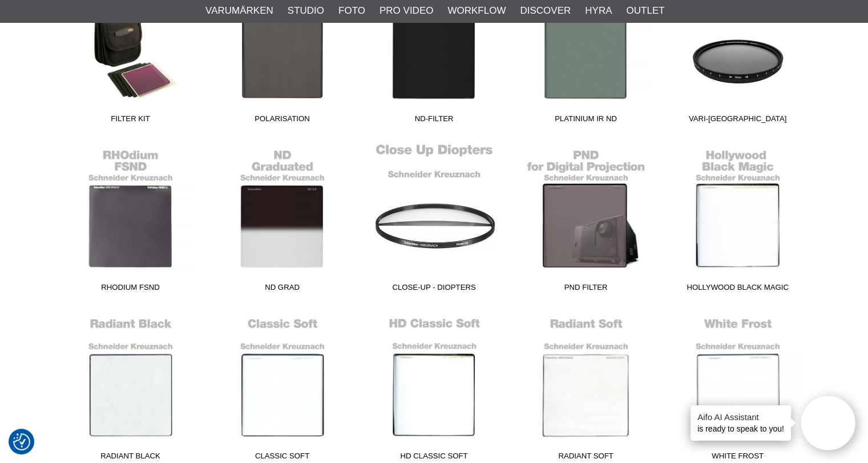 The height and width of the screenshot is (463, 868). I want to click on a: Studio, so click(306, 11).